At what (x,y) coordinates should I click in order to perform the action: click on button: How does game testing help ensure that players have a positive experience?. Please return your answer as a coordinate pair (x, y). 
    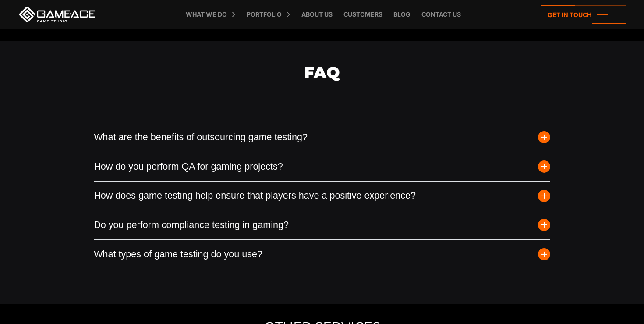
    Looking at the image, I should click on (322, 196).